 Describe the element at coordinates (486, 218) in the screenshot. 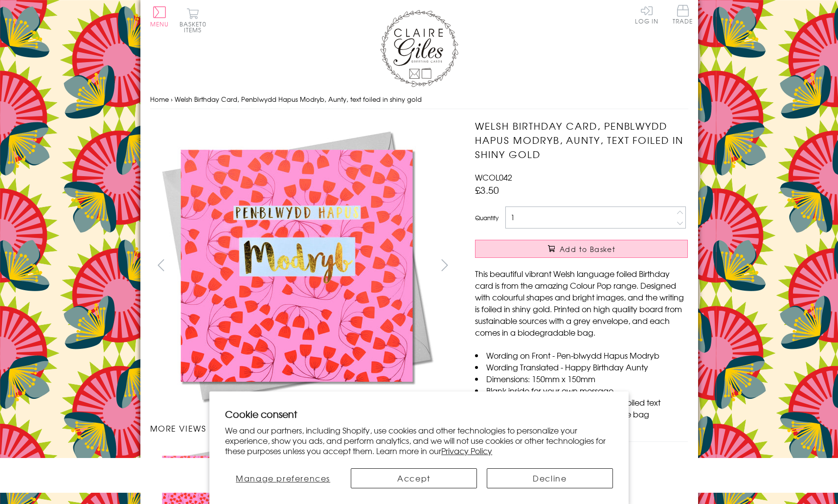

I see `label: Quantity` at that location.